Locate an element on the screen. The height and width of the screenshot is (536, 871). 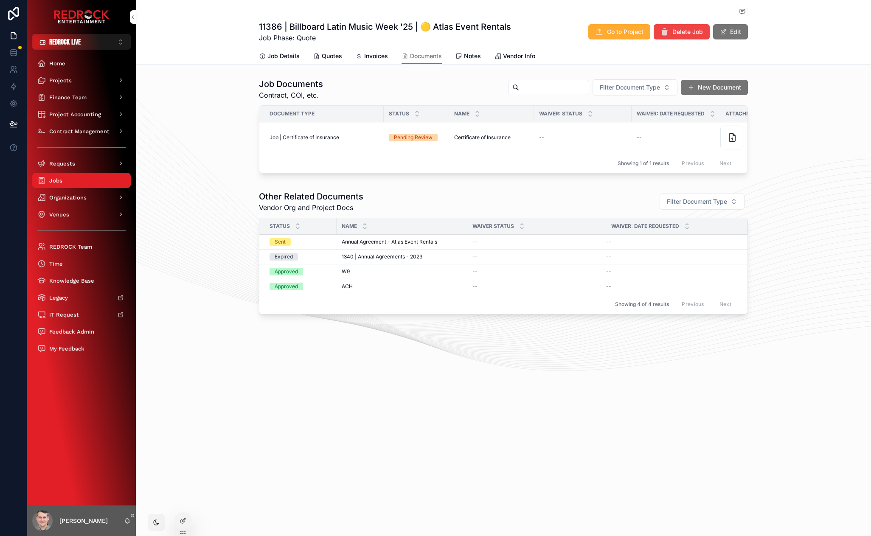
a: Knowledge Base is located at coordinates (81, 280).